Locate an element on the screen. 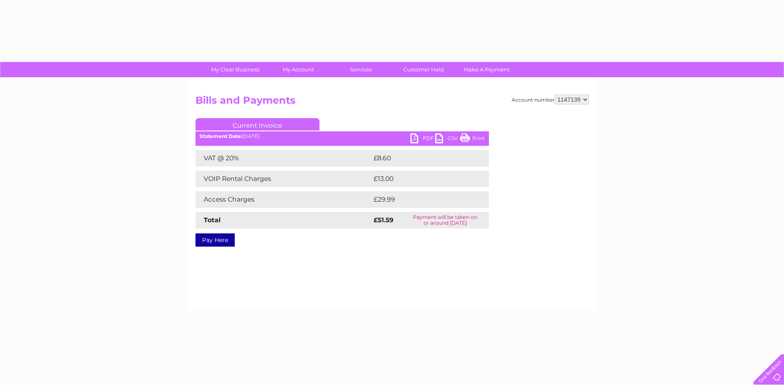  td: £8.60 is located at coordinates (421, 158).